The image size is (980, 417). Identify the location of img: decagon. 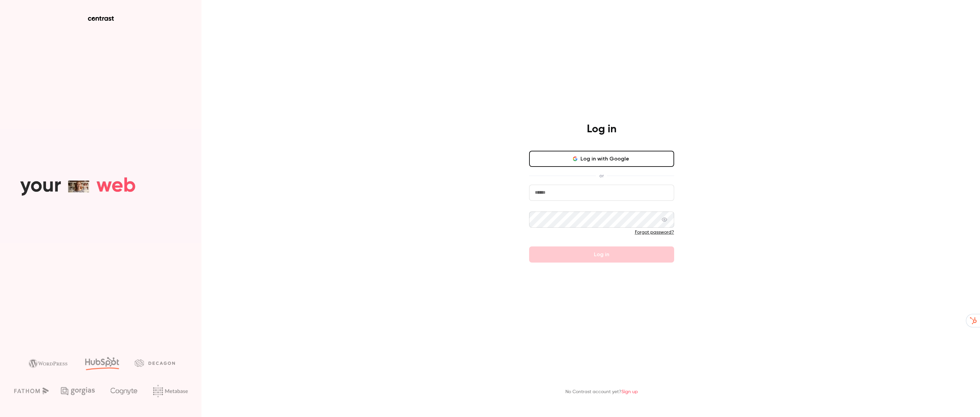
(155, 363).